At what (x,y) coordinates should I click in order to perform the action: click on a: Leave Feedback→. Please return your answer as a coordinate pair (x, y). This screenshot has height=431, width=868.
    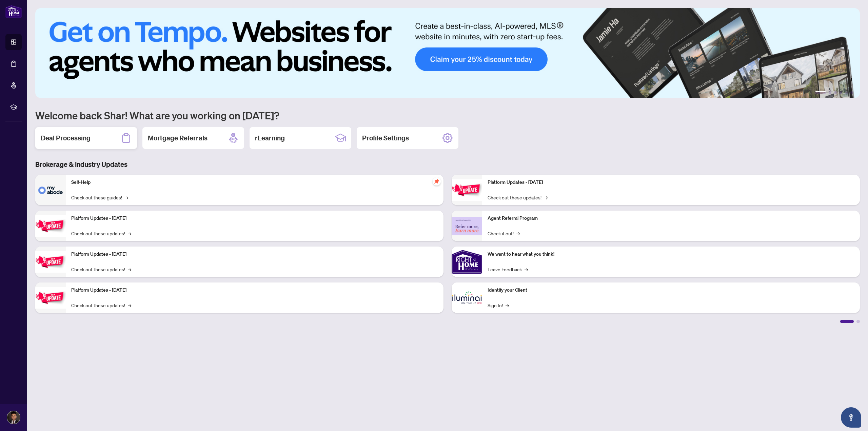
    Looking at the image, I should click on (507, 270).